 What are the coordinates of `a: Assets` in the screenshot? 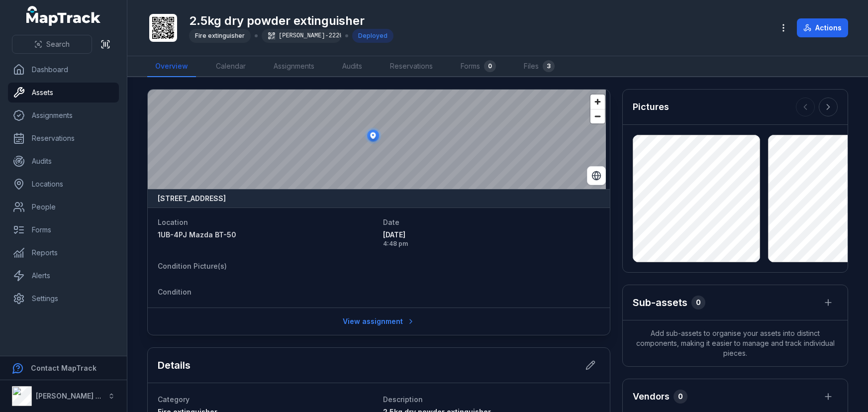 It's located at (63, 93).